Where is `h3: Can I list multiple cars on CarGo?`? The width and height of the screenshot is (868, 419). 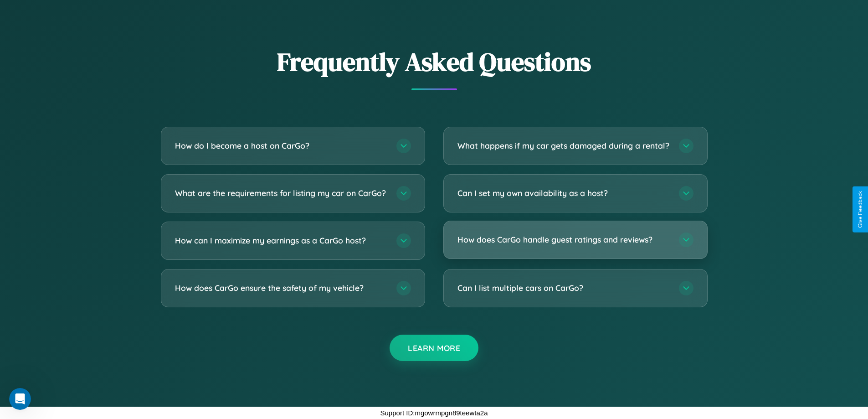
h3: Can I list multiple cars on CarGo? is located at coordinates (563, 287).